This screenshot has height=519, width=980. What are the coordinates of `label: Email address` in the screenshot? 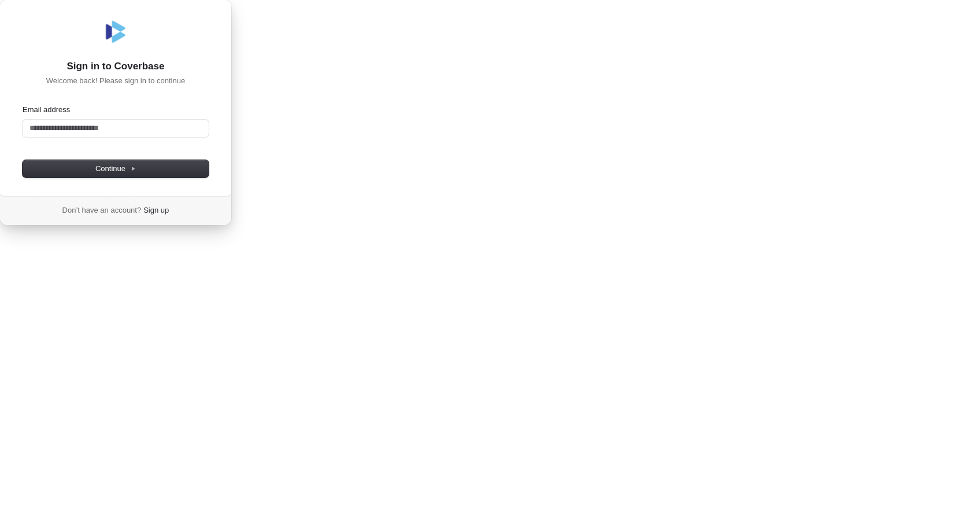 It's located at (46, 110).